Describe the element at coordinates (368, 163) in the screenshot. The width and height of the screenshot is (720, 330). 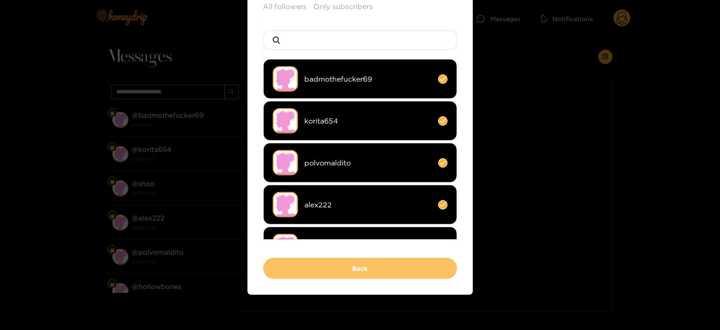
I see `span: polvomaldito` at that location.